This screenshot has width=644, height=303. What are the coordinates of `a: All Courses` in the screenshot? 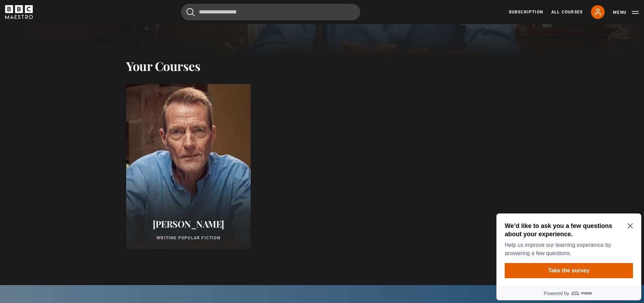 It's located at (567, 12).